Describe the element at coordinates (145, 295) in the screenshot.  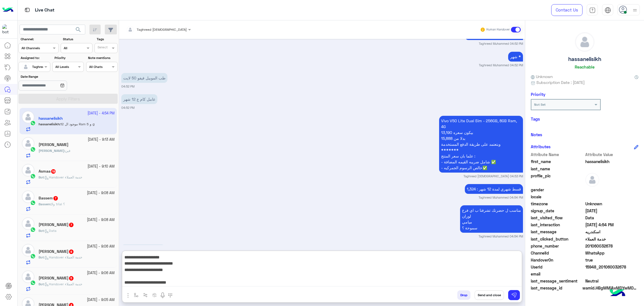
I see `img: Trigger scenario` at that location.